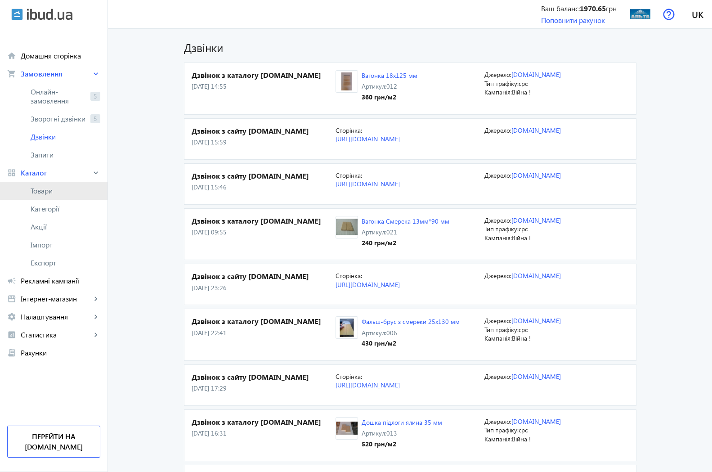 The image size is (712, 472). What do you see at coordinates (402, 444) in the screenshot?
I see `div: 520 грн /м2` at bounding box center [402, 444].